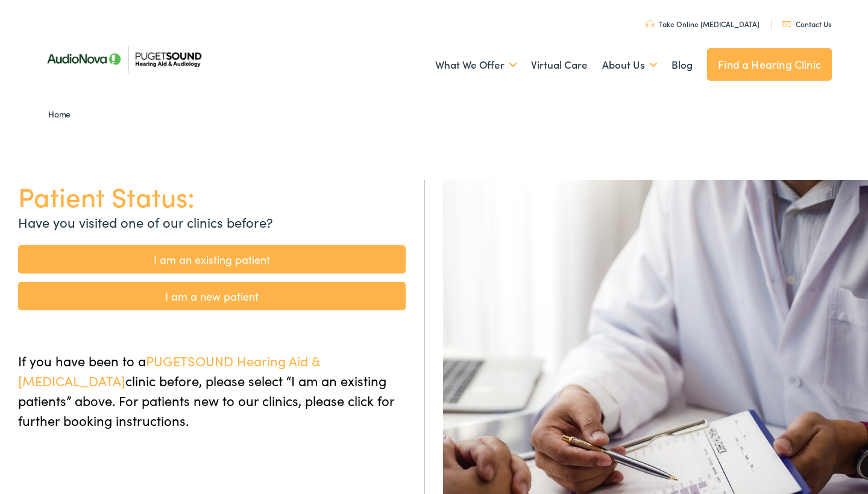 The height and width of the screenshot is (494, 868). What do you see at coordinates (629, 65) in the screenshot?
I see `a: About Us` at bounding box center [629, 65].